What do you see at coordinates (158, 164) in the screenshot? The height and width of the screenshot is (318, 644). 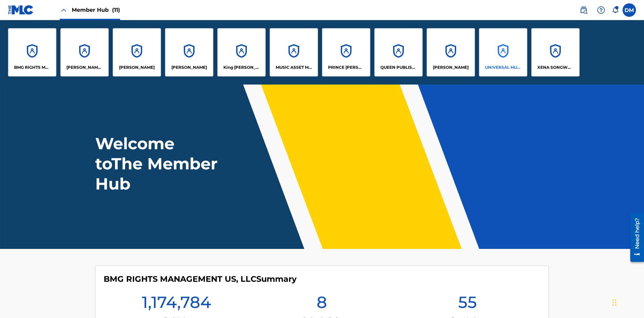 I see `h1: Welcome to The Member Hub` at bounding box center [158, 164].